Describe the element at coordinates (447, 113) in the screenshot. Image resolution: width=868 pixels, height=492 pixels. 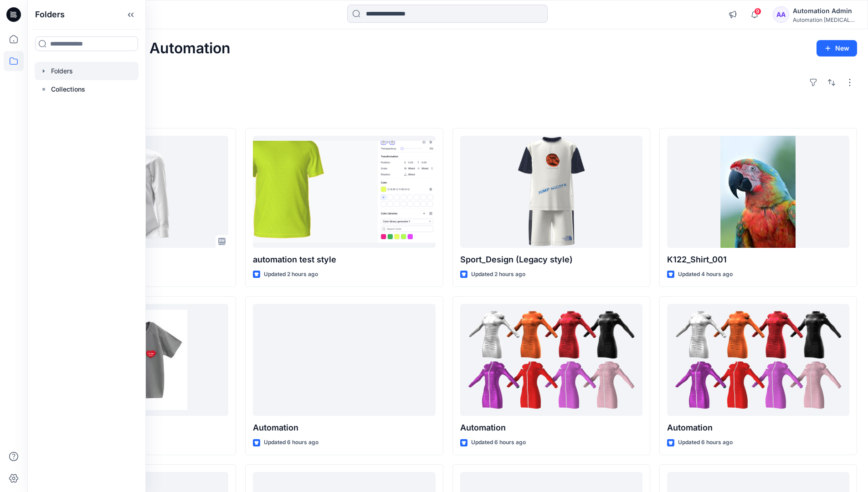
I see `h4: Styles` at that location.